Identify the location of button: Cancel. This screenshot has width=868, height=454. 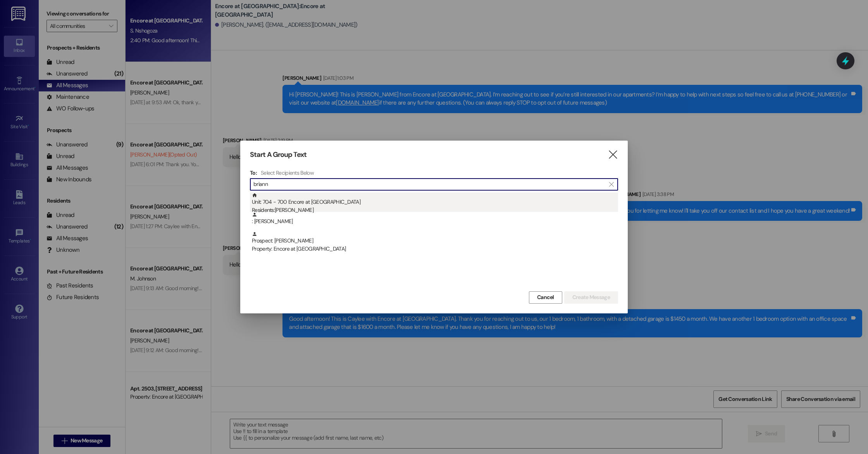
(545, 298).